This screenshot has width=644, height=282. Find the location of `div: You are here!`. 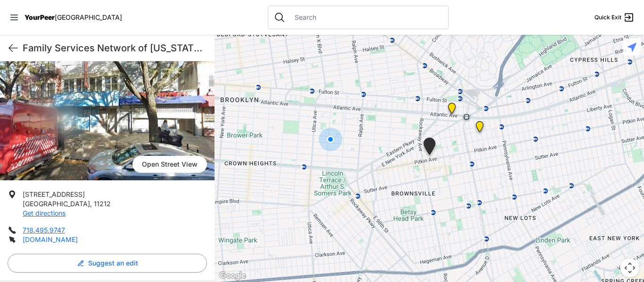

div: You are here! is located at coordinates (330, 140).